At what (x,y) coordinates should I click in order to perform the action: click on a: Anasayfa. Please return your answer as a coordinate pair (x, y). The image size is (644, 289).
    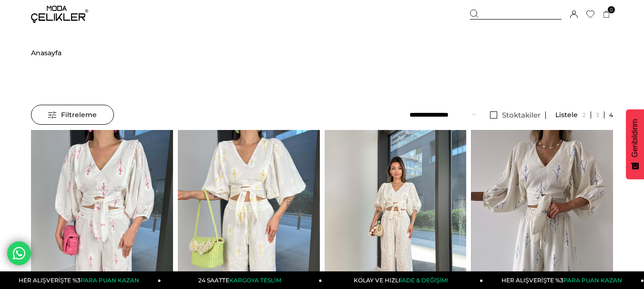
    Looking at the image, I should click on (46, 53).